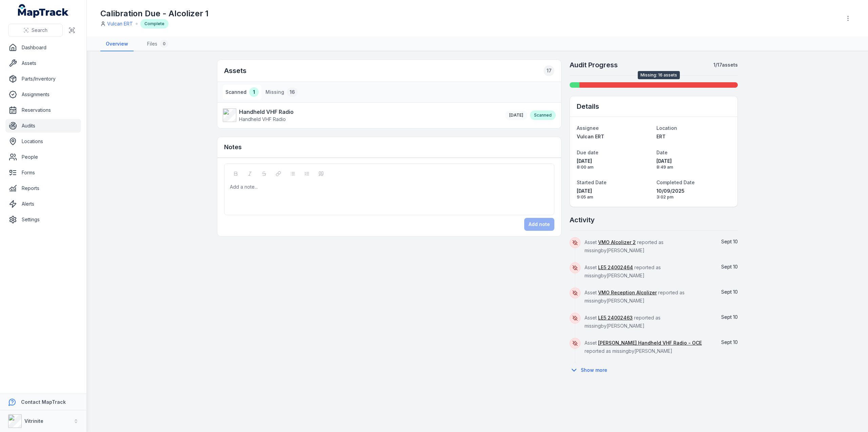 This screenshot has height=432, width=868. What do you see at coordinates (360, 115) in the screenshot?
I see `a: Handheld VHF RadioHandheld VHF Radio` at bounding box center [360, 115].